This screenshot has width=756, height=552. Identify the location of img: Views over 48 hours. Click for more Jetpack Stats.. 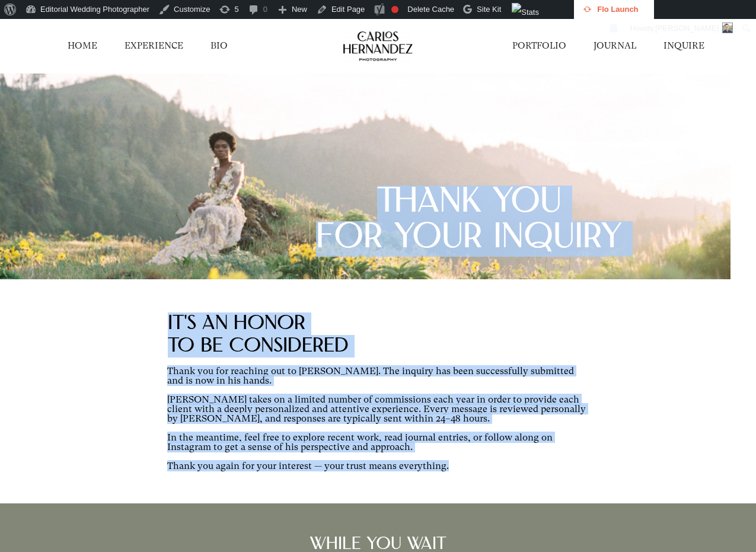
(545, 10).